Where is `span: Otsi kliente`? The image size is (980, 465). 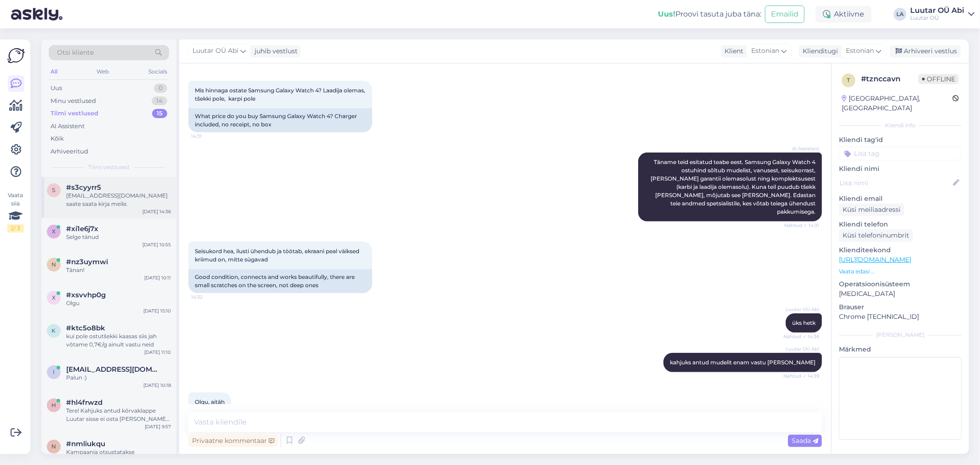 span: Otsi kliente is located at coordinates (75, 52).